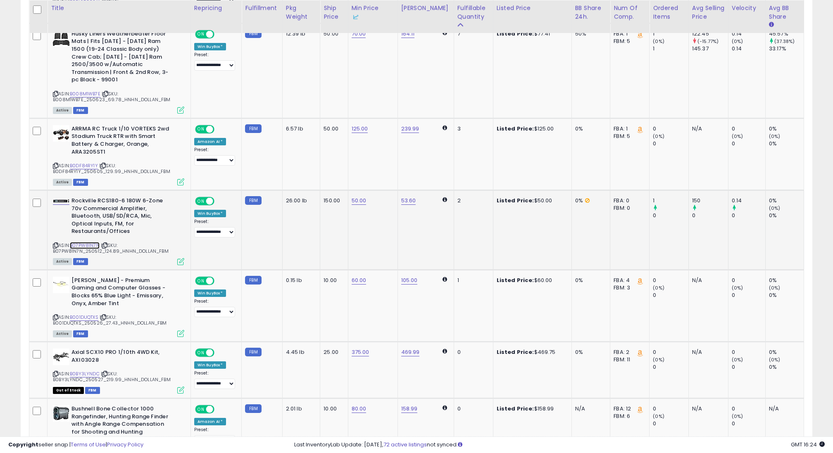  What do you see at coordinates (628, 352) in the screenshot?
I see `div: FBA: 2` at bounding box center [628, 352].